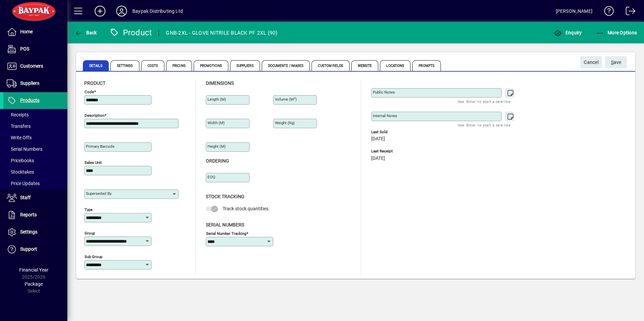 The image size is (644, 321). I want to click on span: Products, so click(30, 100).